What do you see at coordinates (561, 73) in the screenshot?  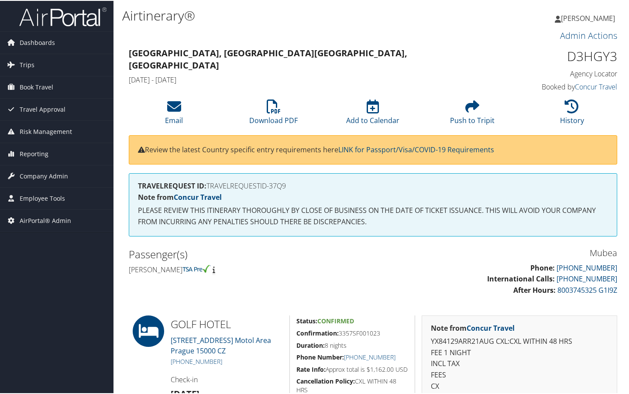 I see `h4: Agency Locator` at bounding box center [561, 73].